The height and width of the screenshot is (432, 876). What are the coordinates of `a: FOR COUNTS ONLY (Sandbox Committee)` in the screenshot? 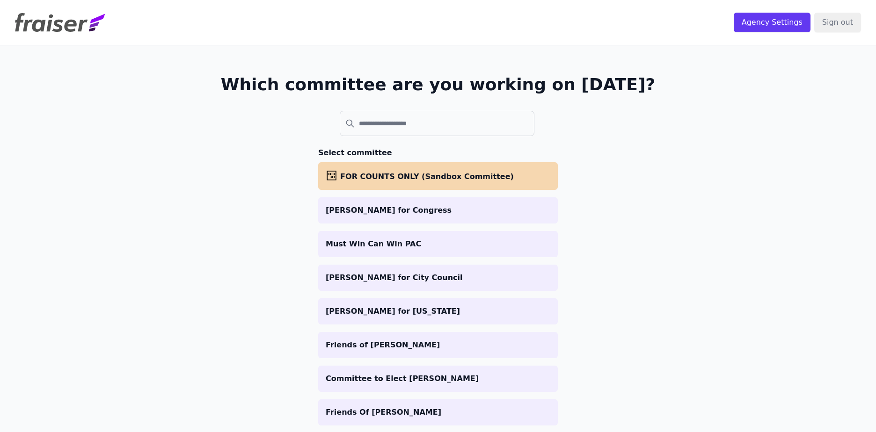 It's located at (438, 176).